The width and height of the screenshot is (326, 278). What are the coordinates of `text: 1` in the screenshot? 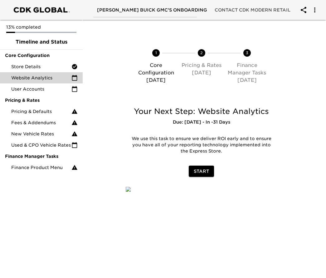 It's located at (156, 53).